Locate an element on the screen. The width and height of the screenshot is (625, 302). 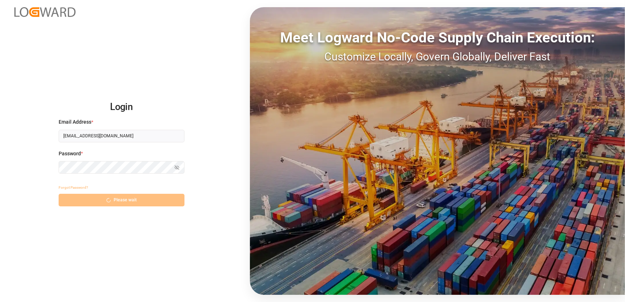
span: Password is located at coordinates (70, 154).